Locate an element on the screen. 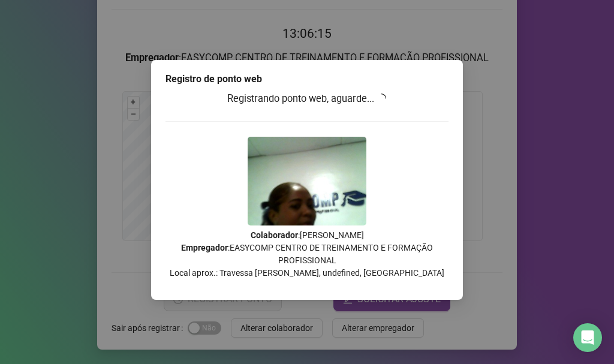 The image size is (614, 364). div: Registro de ponto web is located at coordinates (307, 79).